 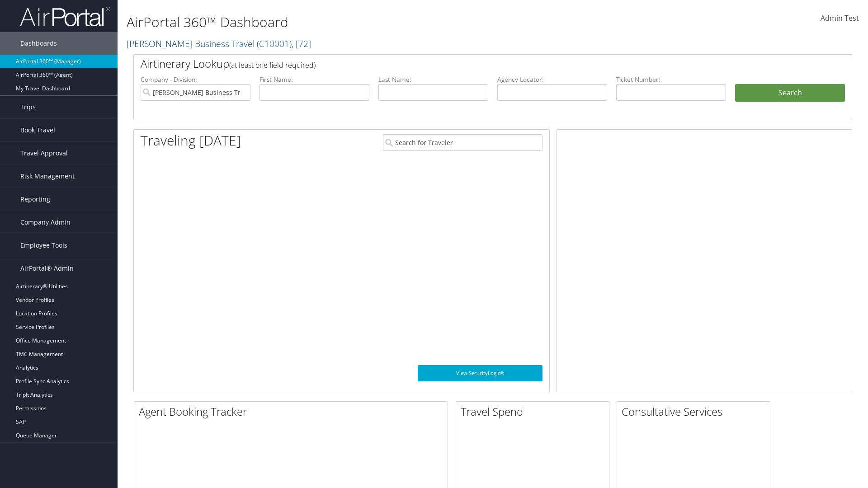 I want to click on h2: Airtinerary Lookup, so click(x=463, y=64).